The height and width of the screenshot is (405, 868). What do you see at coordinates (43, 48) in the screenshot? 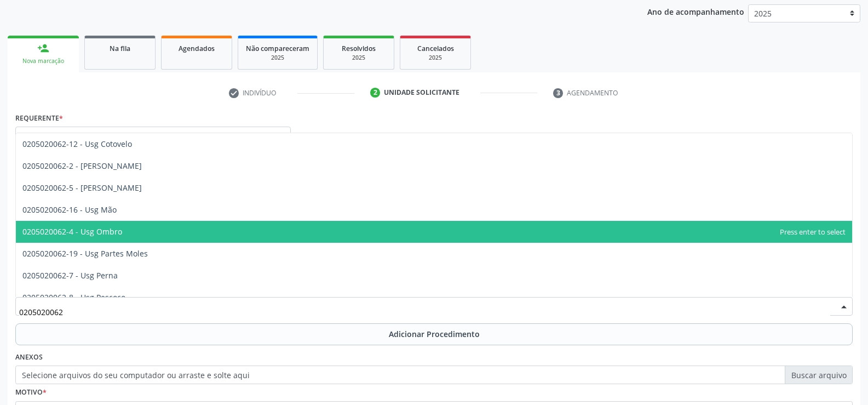
I see `div: person_add` at bounding box center [43, 48].